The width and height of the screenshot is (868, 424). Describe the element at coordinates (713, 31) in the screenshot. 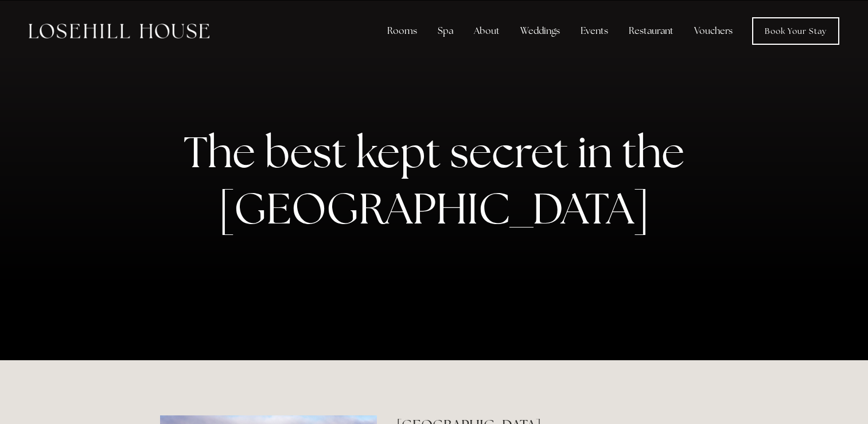

I see `a: Vouchers` at that location.